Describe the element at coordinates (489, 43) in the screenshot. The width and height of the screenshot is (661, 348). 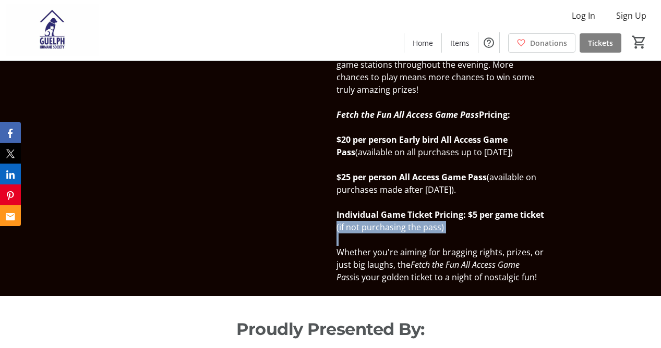
I see `button: Help` at that location.